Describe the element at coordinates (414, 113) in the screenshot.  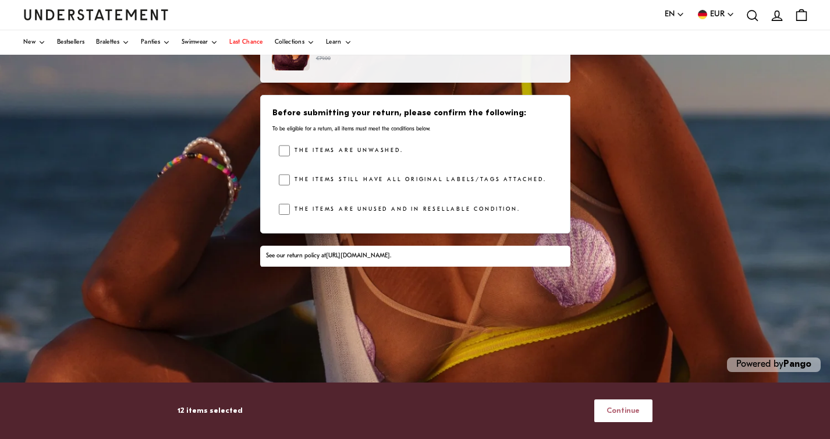
I see `h3: Before submitting your return, please confirm the following:` at that location.